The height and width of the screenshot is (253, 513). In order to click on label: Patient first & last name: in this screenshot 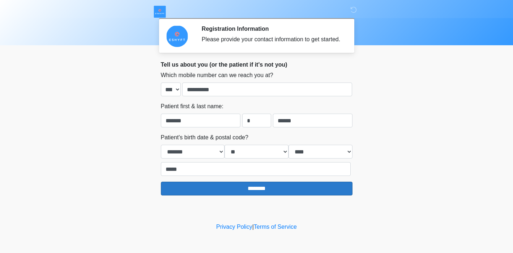, I will do `click(192, 106)`.